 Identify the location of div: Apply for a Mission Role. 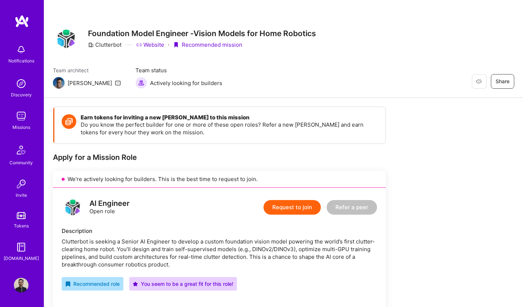
(219, 157).